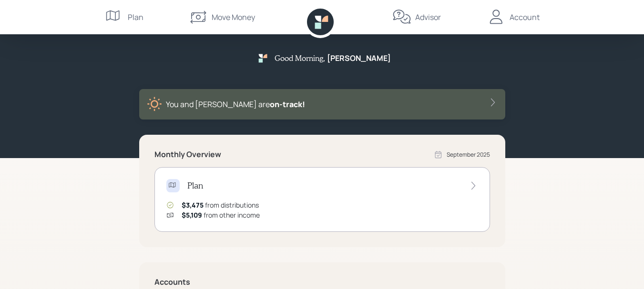 This screenshot has width=644, height=289. What do you see at coordinates (135, 17) in the screenshot?
I see `div: Plan` at bounding box center [135, 17].